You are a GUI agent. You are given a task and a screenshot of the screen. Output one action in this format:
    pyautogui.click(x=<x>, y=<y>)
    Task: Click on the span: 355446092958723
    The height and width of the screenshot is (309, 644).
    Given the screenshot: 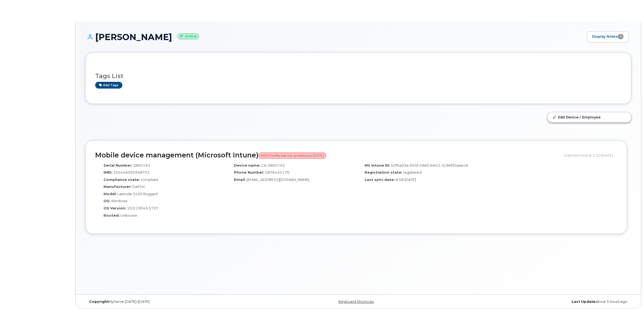 What is the action you would take?
    pyautogui.click(x=131, y=172)
    